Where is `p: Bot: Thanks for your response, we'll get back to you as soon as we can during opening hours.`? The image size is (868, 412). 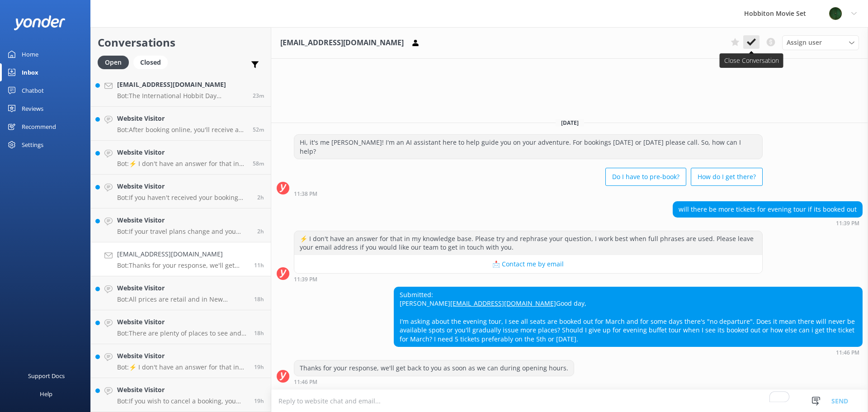
p: Bot: Thanks for your response, we'll get back to you as soon as we can during opening hours. is located at coordinates (182, 266).